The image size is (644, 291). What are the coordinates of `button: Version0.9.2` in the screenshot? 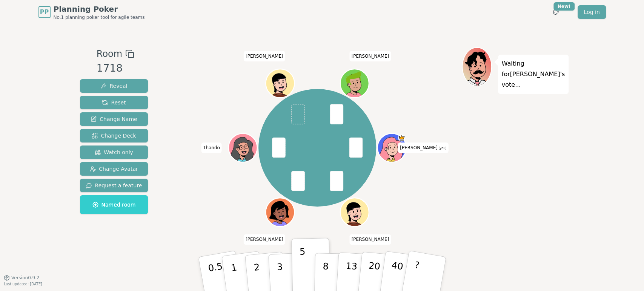 It's located at (21, 278).